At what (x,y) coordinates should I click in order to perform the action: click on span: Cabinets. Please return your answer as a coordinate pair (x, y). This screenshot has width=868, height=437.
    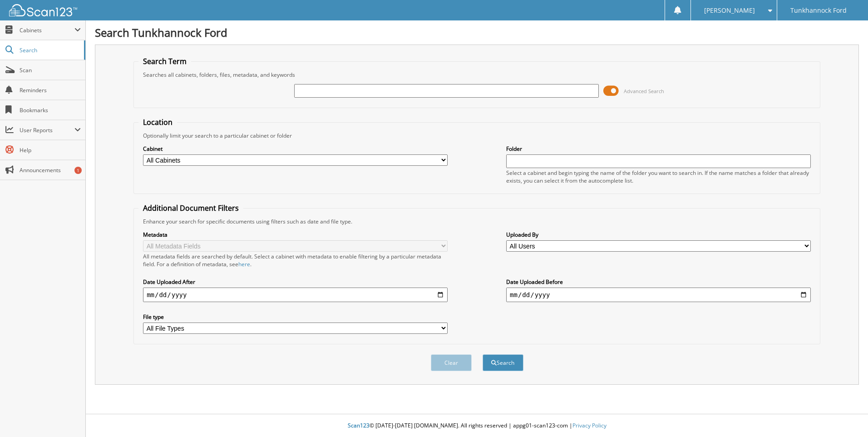
    Looking at the image, I should click on (47, 30).